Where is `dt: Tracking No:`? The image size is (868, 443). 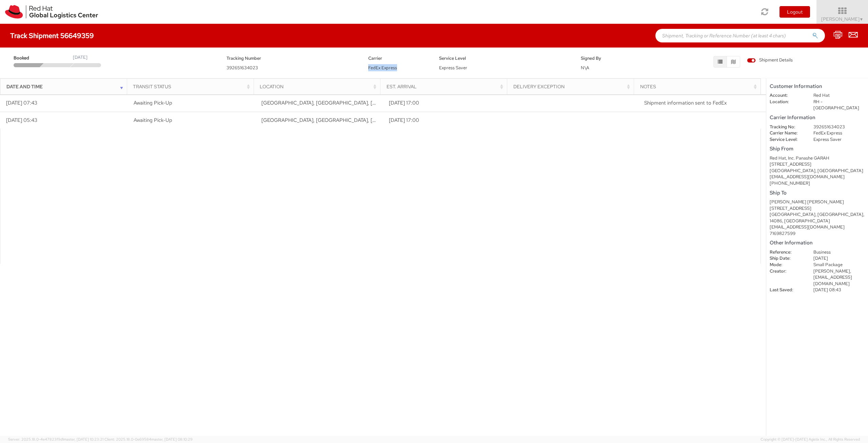 dt: Tracking No: is located at coordinates (786, 127).